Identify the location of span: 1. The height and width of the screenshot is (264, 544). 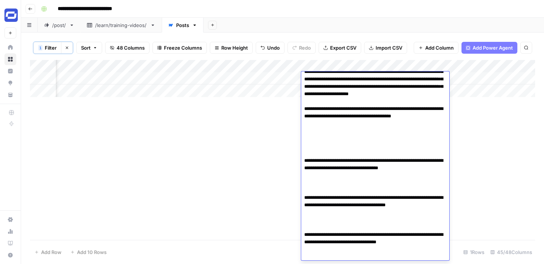
(40, 48).